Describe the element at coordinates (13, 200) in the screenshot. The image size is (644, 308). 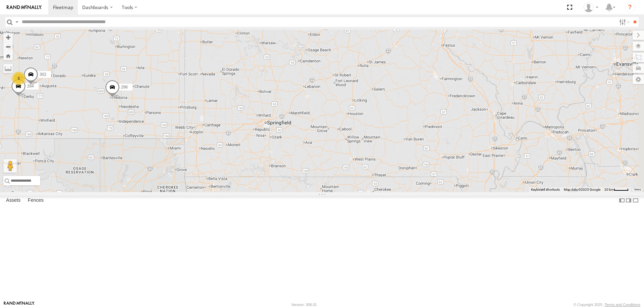
I see `label: Assets` at that location.